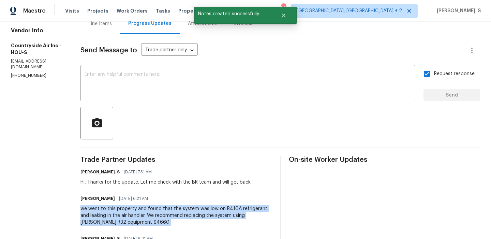 Image resolution: width=491 pixels, height=239 pixels. Describe the element at coordinates (150, 24) in the screenshot. I see `div: Progress Updates` at that location.